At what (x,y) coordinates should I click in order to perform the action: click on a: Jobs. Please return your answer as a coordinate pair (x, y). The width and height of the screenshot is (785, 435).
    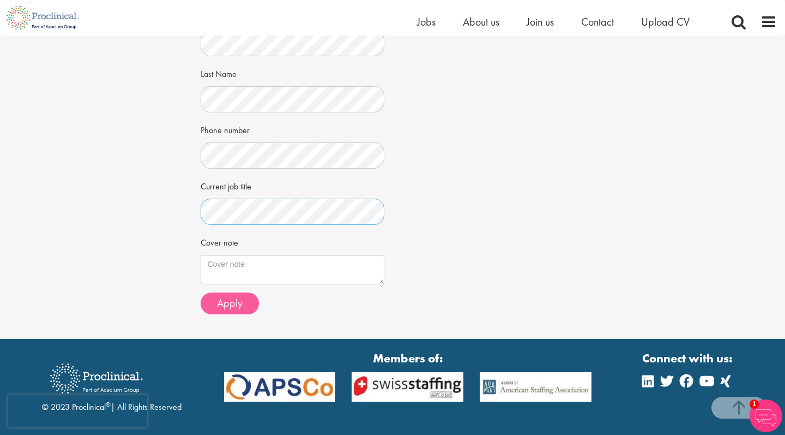
    Looking at the image, I should click on (426, 22).